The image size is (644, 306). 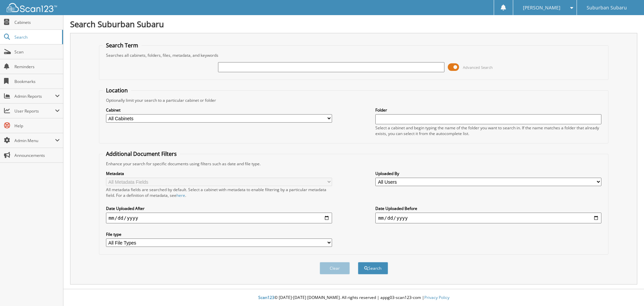 What do you see at coordinates (219, 110) in the screenshot?
I see `label: Cabinet` at bounding box center [219, 110].